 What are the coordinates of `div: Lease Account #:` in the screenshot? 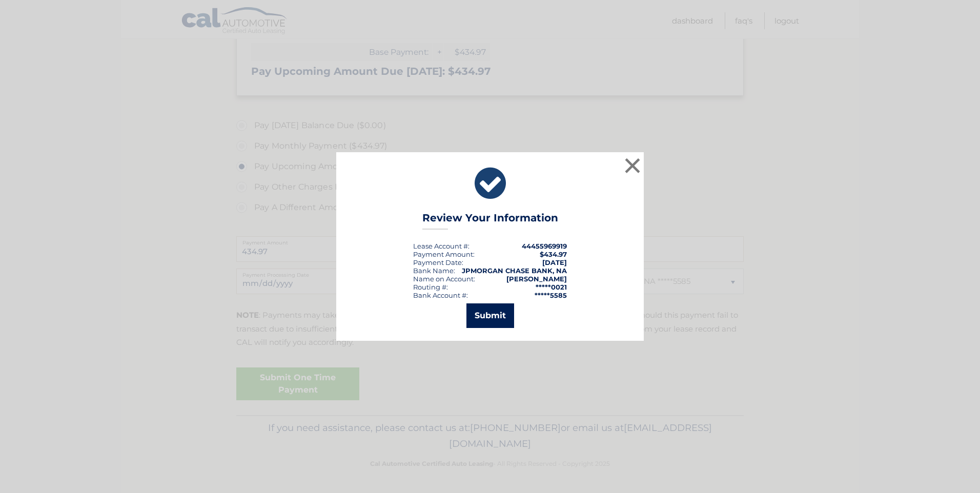 It's located at (442, 246).